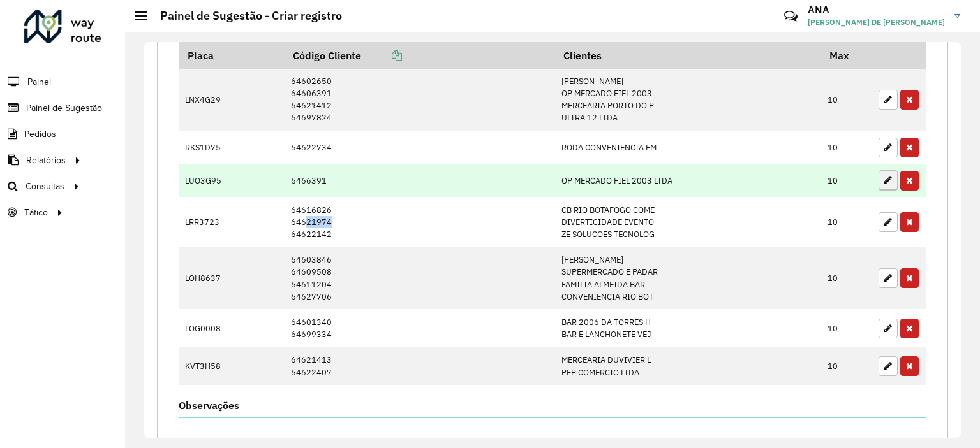 The height and width of the screenshot is (448, 980). What do you see at coordinates (847, 55) in the screenshot?
I see `th: Max` at bounding box center [847, 55].